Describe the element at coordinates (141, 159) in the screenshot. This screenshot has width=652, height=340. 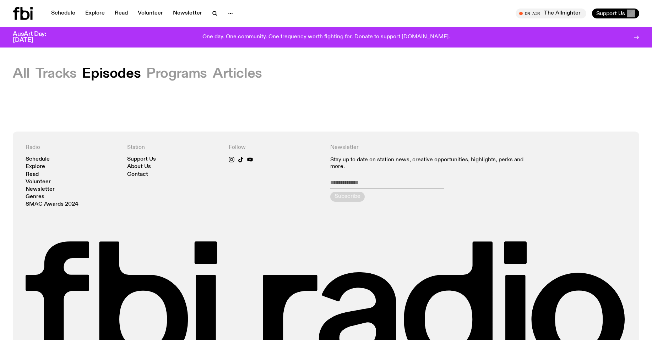
I see `a: Support Us` at that location.